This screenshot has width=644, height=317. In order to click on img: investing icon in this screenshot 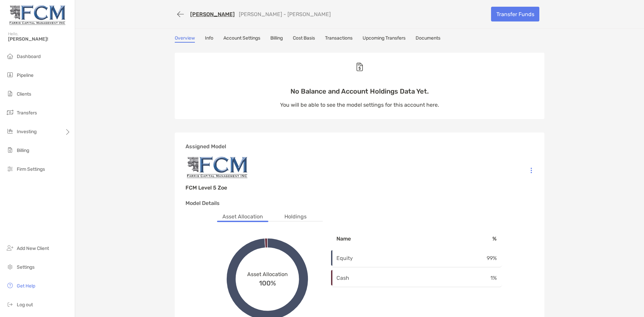, I will do `click(10, 131)`.